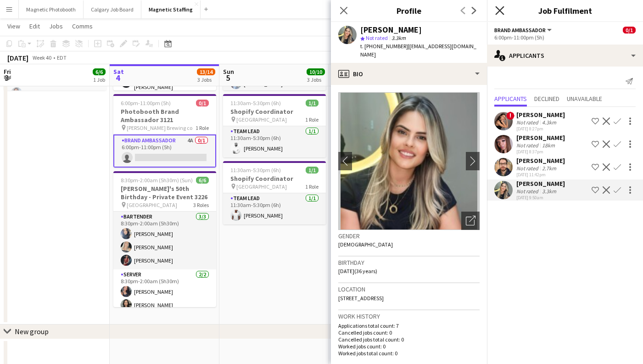 The image size is (643, 364). What do you see at coordinates (409, 332) in the screenshot?
I see `p: Cancelled jobs count: 0` at bounding box center [409, 332].